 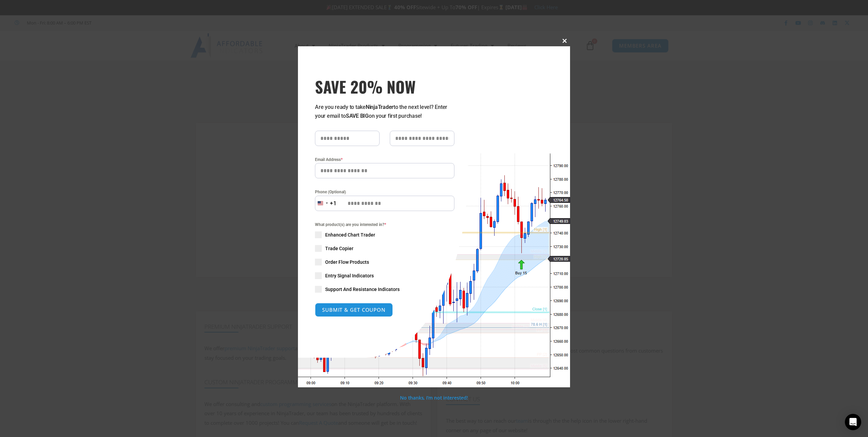 What do you see at coordinates (339, 249) in the screenshot?
I see `span: Trade Copier` at bounding box center [339, 249].